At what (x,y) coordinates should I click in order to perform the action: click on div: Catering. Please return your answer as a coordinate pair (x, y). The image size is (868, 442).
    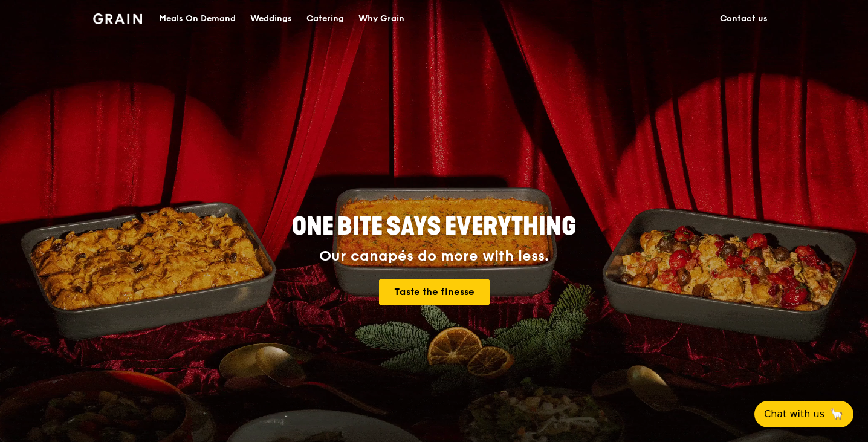
    Looking at the image, I should click on (325, 19).